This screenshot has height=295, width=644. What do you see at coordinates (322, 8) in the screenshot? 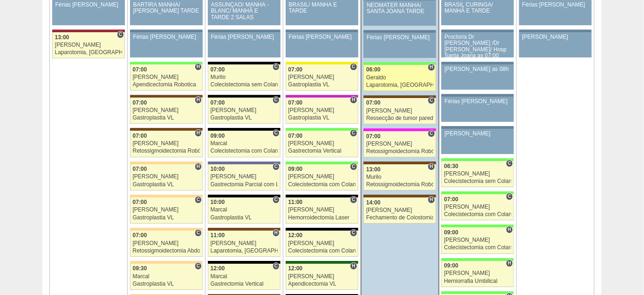
I see `div: BRASIL/ MANHÃ E TARDE` at bounding box center [322, 8].